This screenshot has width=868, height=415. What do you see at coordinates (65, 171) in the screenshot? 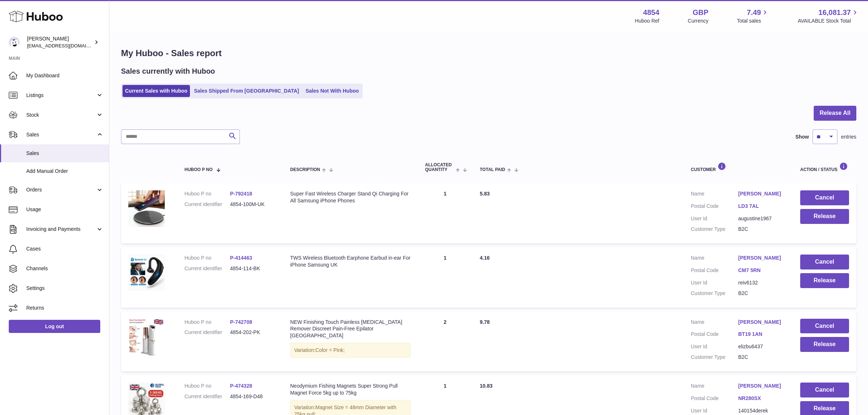
I see `span: Add Manual Order` at bounding box center [65, 171].